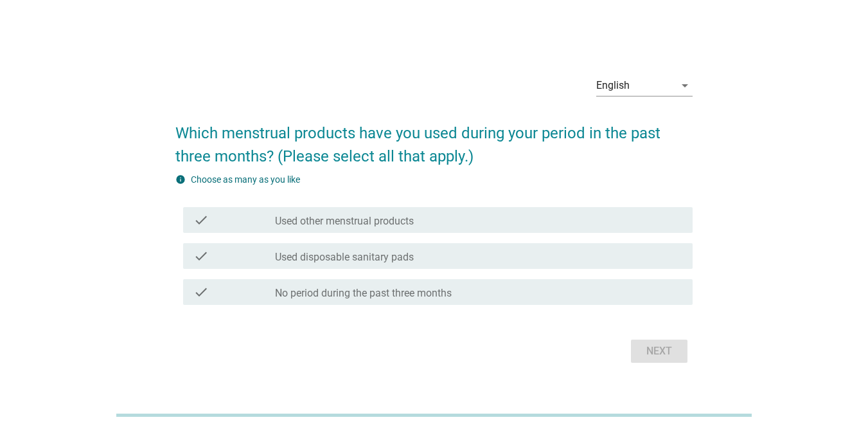 The width and height of the screenshot is (868, 431). I want to click on label: Choose as many as you like, so click(246, 179).